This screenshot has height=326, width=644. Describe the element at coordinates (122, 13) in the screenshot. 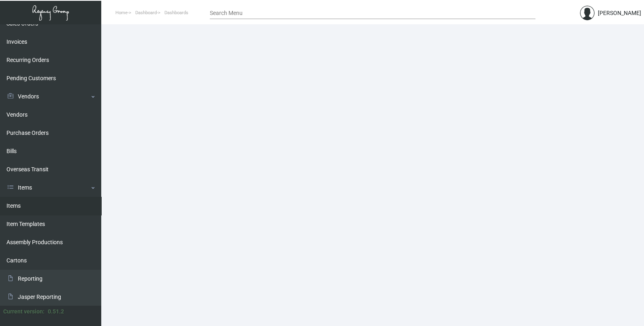

I see `span: Home` at that location.